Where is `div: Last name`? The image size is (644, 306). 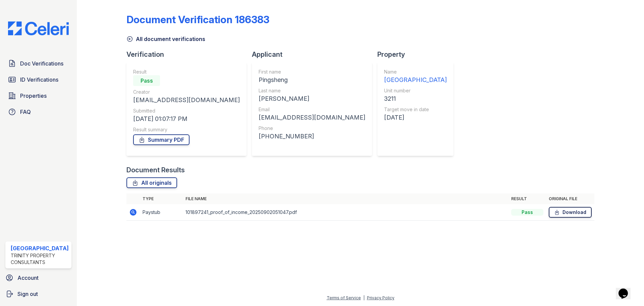 div: Last name is located at coordinates (312, 91).